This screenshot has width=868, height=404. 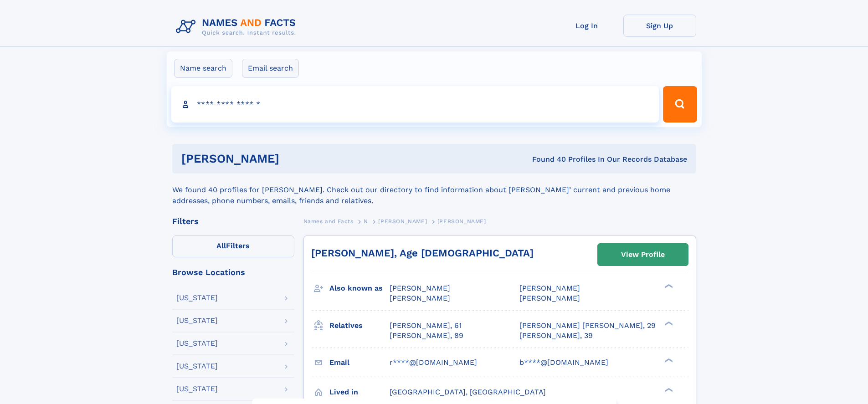 What do you see at coordinates (360, 362) in the screenshot?
I see `h3: Email` at bounding box center [360, 362].